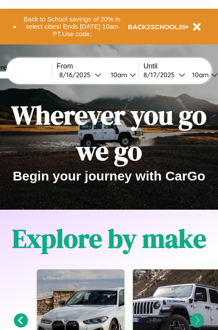 This screenshot has height=330, width=218. Describe the element at coordinates (80, 75) in the screenshot. I see `button: 8/16/2025` at that location.